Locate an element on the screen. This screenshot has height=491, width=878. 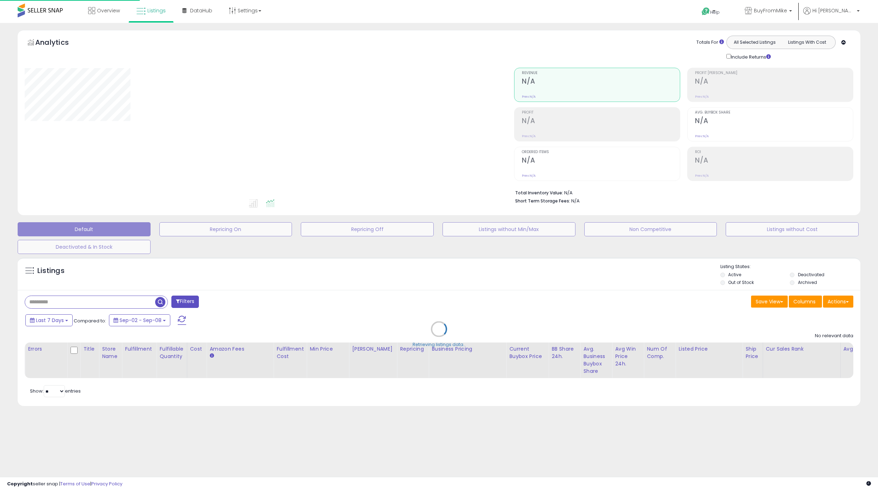
span: Profit is located at coordinates (601, 112).